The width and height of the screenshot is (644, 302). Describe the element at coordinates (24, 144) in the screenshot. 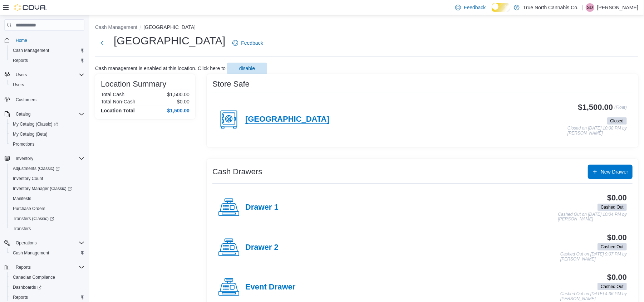

I see `a: Promotions` at that location.